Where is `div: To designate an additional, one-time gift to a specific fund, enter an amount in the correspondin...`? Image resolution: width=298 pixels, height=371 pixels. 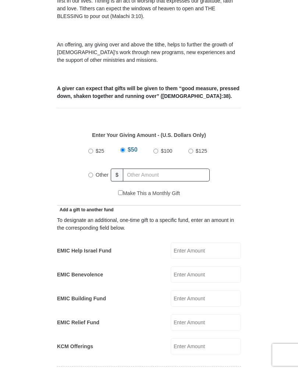
div: To designate an additional, one-time gift to a specific fund, enter an amount in the correspondin... is located at coordinates (149, 224).